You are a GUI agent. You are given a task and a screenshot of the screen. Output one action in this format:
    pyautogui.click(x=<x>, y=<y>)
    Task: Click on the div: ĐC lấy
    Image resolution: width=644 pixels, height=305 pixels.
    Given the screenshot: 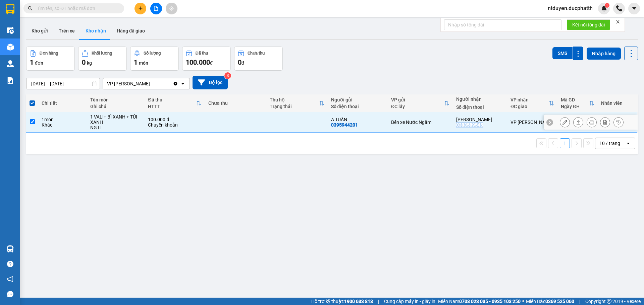 What is the action you would take?
    pyautogui.click(x=418, y=106)
    